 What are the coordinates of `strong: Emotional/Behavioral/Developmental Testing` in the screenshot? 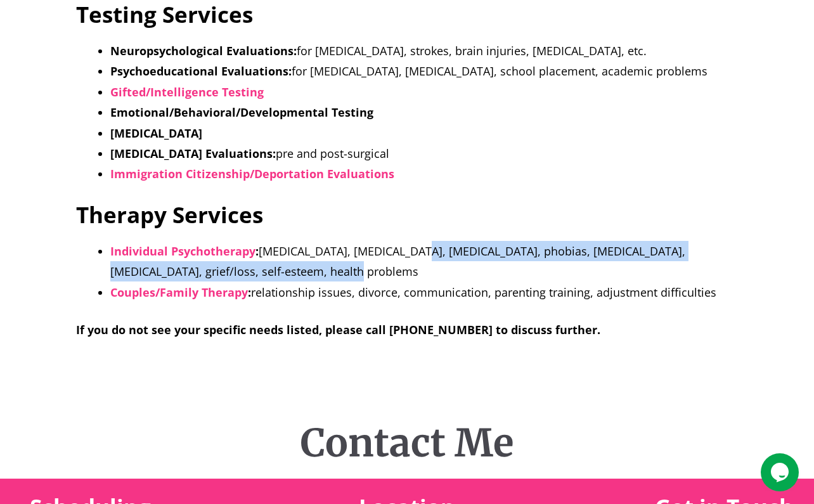 It's located at (242, 113).